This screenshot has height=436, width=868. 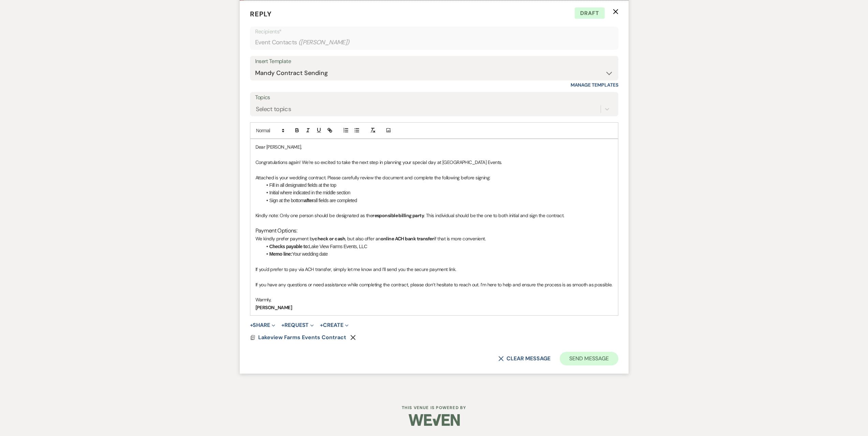 I want to click on p: Congratulations again! We’re so excited to take the next step in planning your special day at [GE..., so click(x=434, y=162).